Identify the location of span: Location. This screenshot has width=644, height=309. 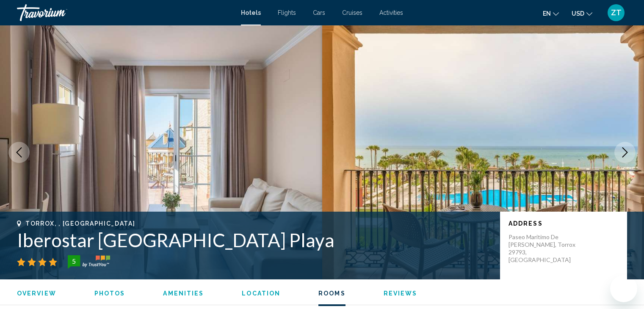
(261, 293).